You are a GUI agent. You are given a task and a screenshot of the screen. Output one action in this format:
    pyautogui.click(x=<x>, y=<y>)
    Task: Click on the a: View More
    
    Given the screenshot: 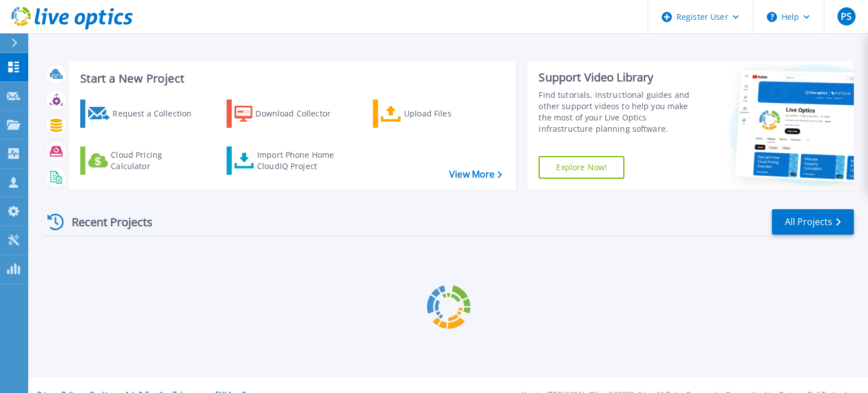 What is the action you would take?
    pyautogui.click(x=475, y=174)
    